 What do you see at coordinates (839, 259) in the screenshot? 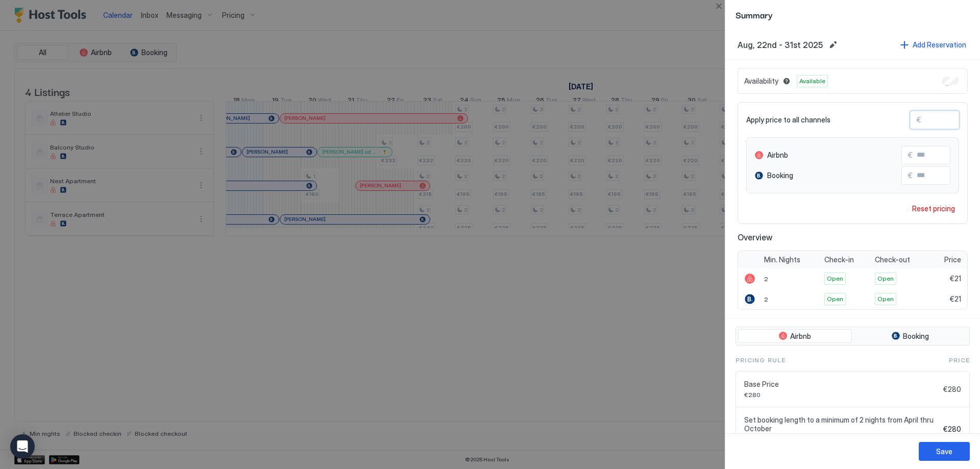
I see `span: Check-in` at bounding box center [839, 259].